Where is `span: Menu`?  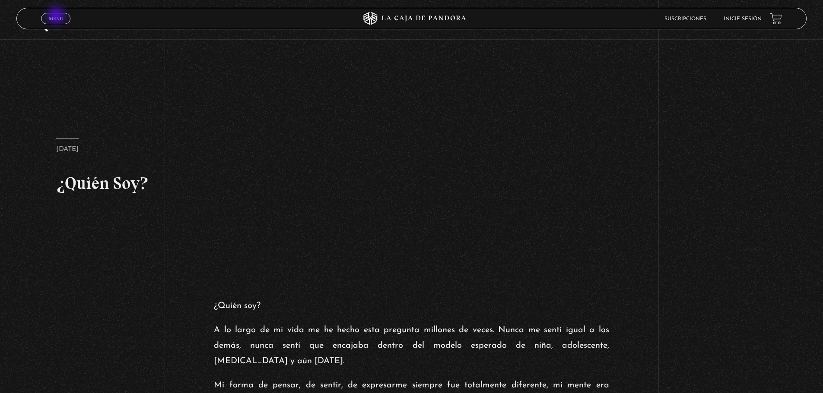 span: Menu is located at coordinates (56, 19).